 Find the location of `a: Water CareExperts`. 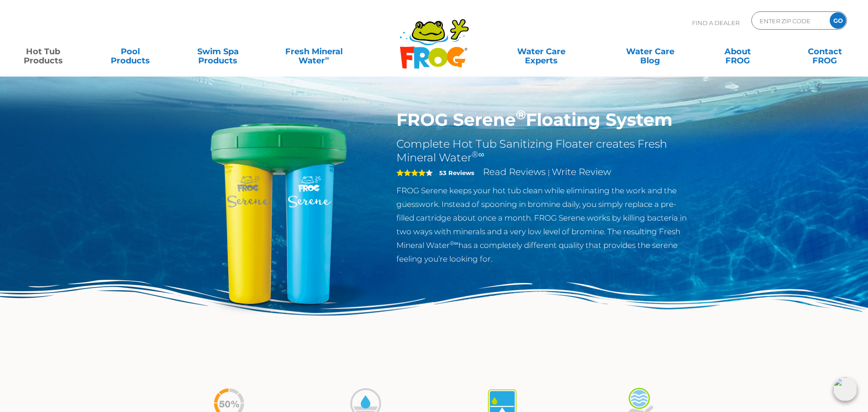

a: Water CareExperts is located at coordinates (541, 51).